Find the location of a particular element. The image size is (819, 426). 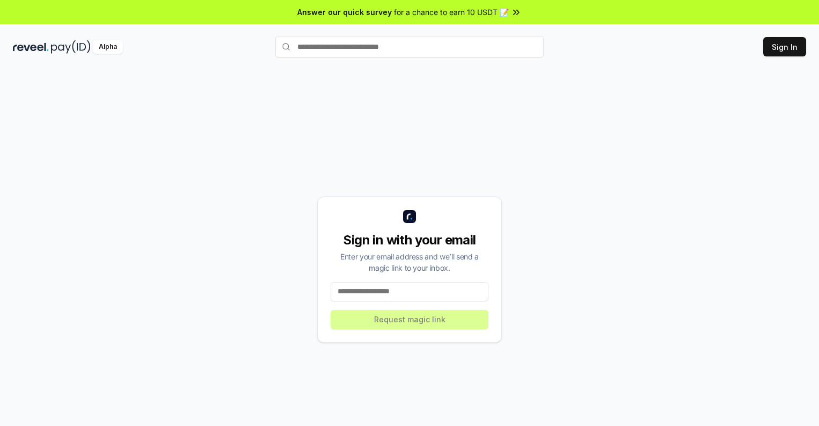

div: Alpha is located at coordinates (108, 47).